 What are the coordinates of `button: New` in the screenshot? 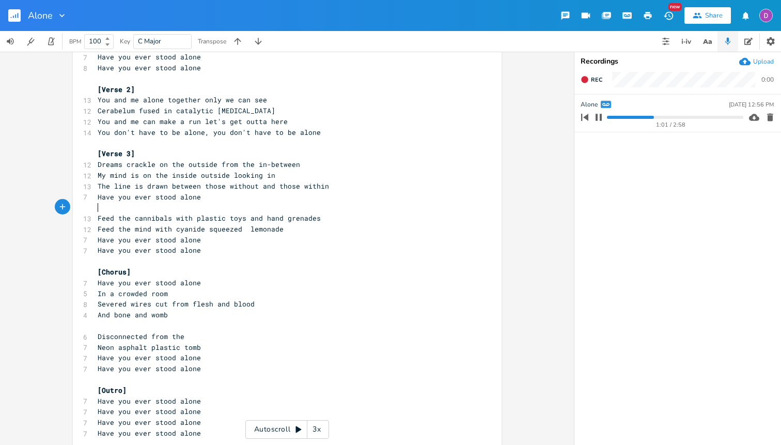 It's located at (669, 15).